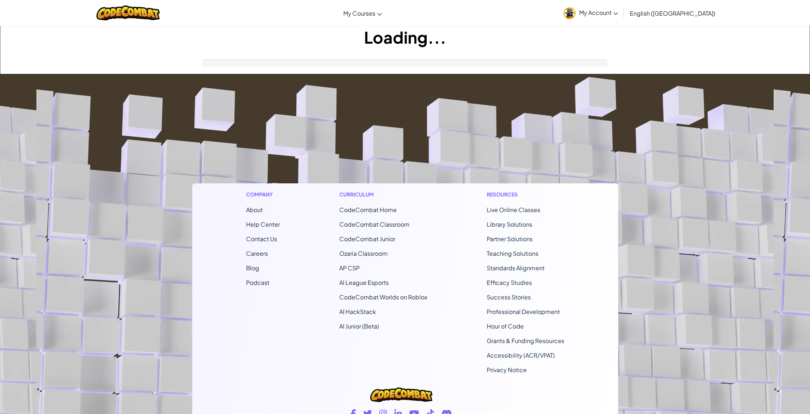 The width and height of the screenshot is (810, 414). Describe the element at coordinates (525, 194) in the screenshot. I see `h1: Resources` at that location.